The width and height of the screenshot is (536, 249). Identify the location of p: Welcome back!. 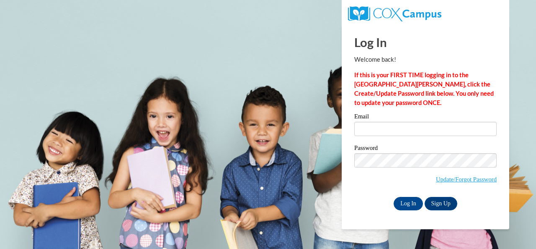
(426, 60).